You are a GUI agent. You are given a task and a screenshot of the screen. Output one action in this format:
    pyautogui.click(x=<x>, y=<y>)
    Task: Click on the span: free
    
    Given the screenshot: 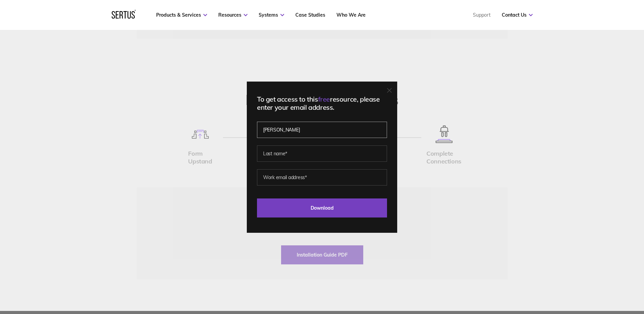 What is the action you would take?
    pyautogui.click(x=324, y=99)
    